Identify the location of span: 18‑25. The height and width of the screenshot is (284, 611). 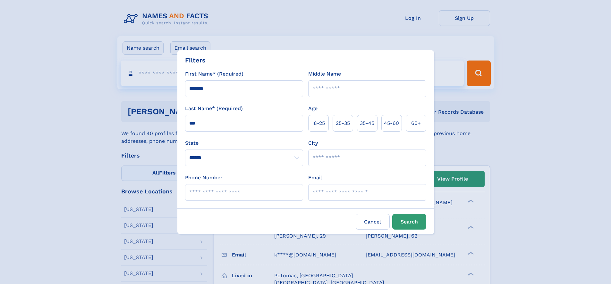
(318, 123).